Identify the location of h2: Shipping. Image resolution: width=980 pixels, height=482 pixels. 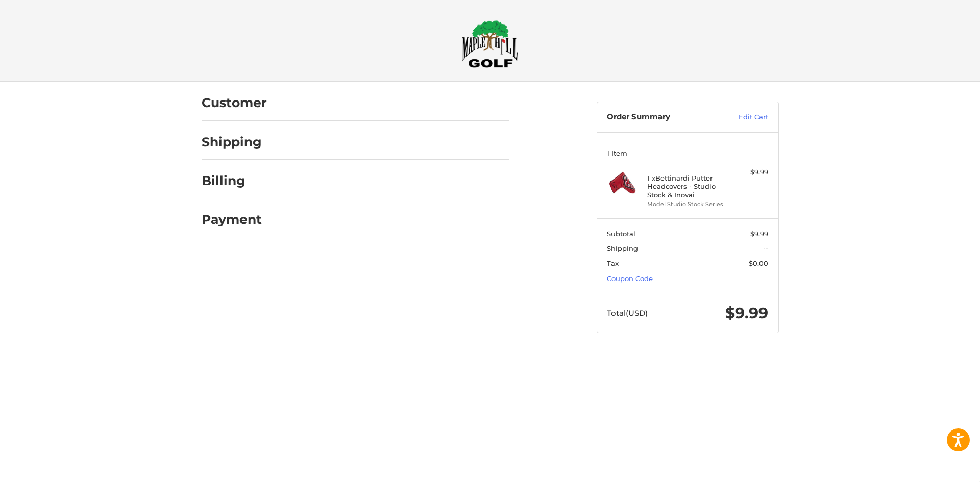
(231, 142).